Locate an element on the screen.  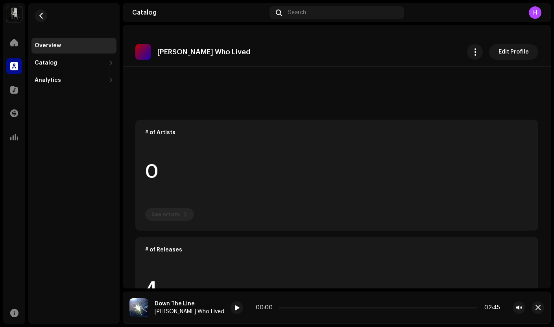
re-m-nav-item: Overview is located at coordinates (74, 46).